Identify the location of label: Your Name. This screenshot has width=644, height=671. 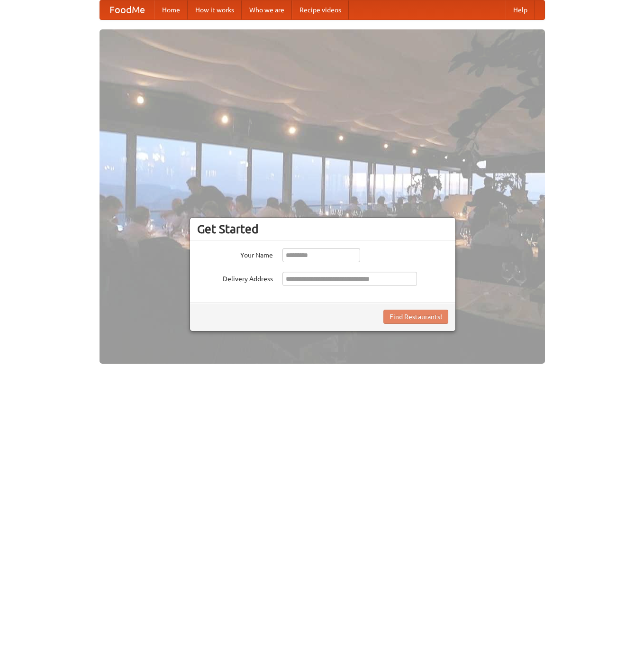
(235, 254).